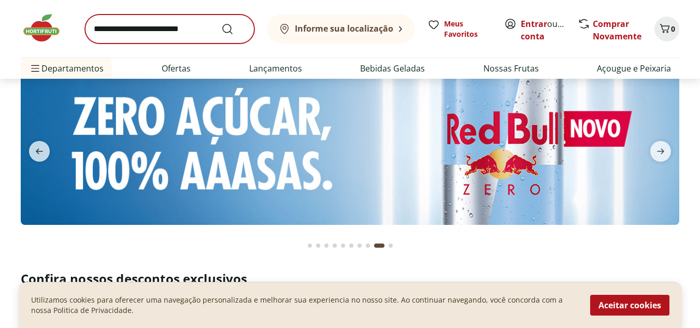 The height and width of the screenshot is (328, 700). Describe the element at coordinates (350, 279) in the screenshot. I see `h2: Confira nossos descontos exclusivos` at that location.